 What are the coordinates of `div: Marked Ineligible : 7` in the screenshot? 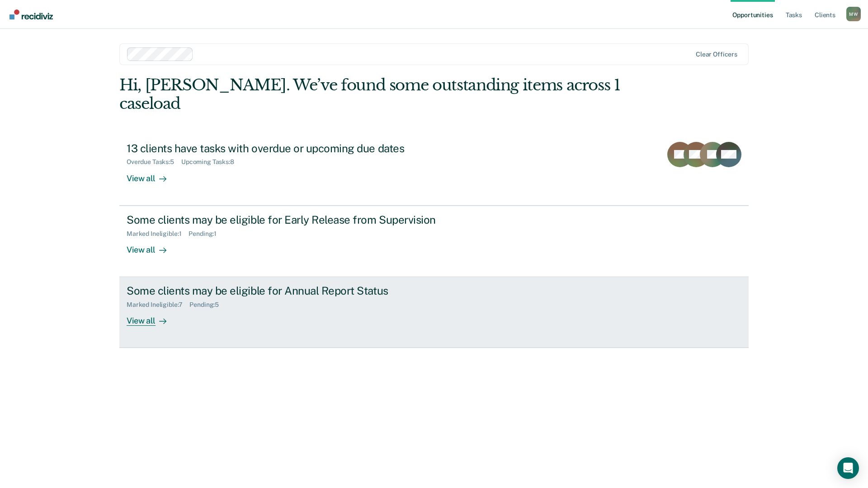 It's located at (158, 304).